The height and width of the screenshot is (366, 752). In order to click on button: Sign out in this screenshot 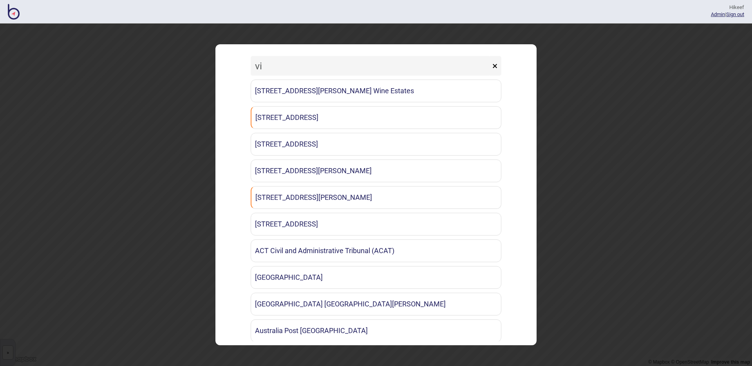, I will do `click(735, 14)`.